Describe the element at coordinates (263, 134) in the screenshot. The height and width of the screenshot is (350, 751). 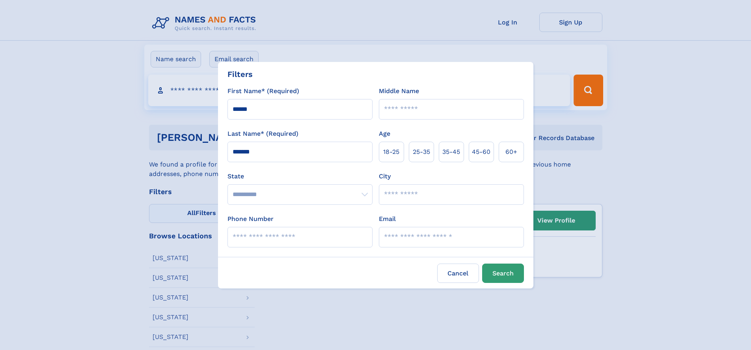
I see `label: Last Name* (Required)` at that location.